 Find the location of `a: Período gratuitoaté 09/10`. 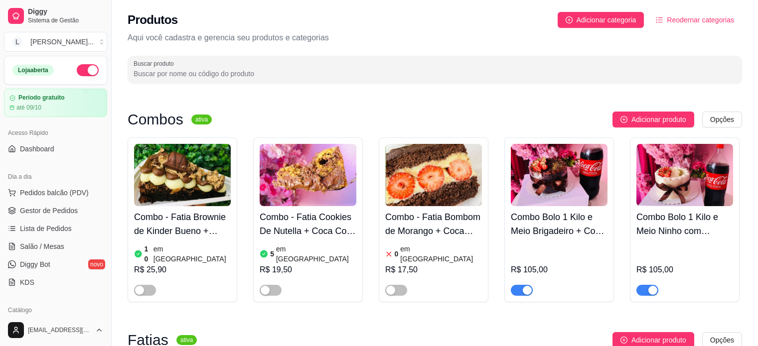

a: Período gratuitoaté 09/10 is located at coordinates (55, 103).